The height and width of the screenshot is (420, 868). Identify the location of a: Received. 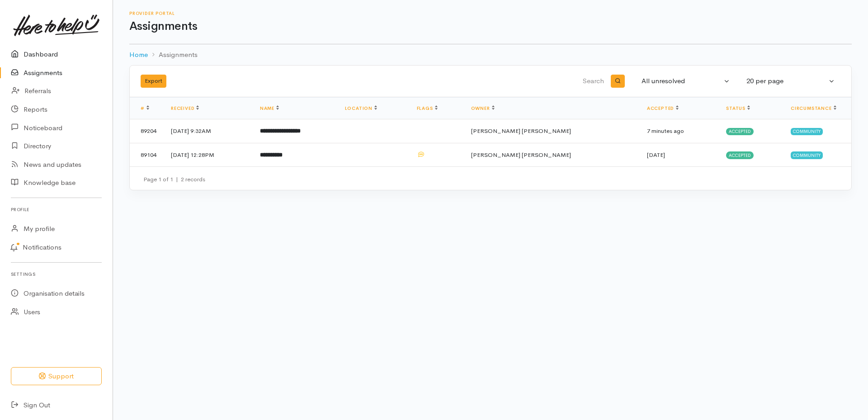
(185, 108).